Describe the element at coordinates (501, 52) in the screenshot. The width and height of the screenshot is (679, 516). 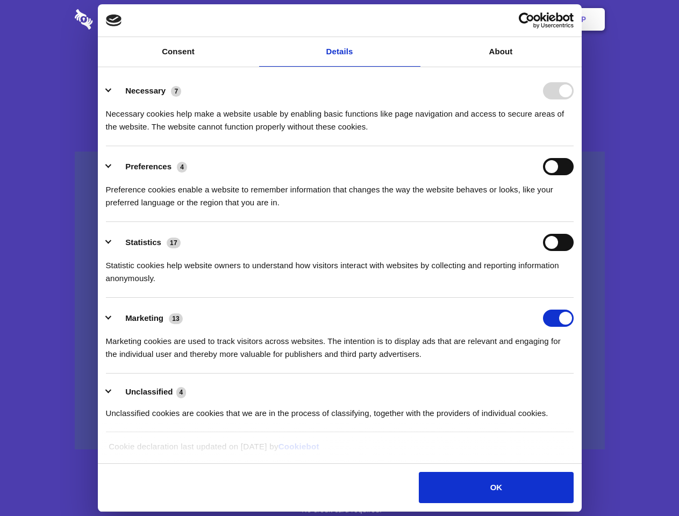
I see `a: About` at that location.